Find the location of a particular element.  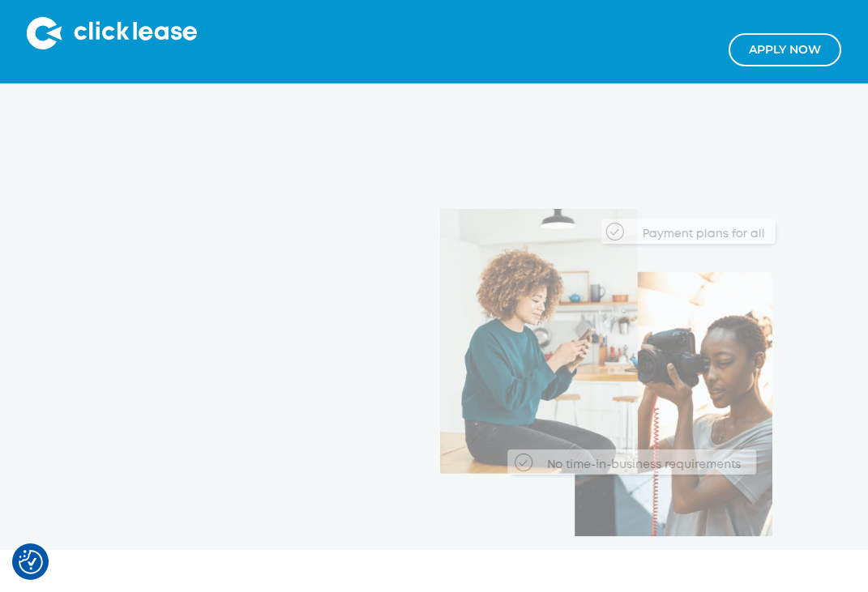

img: Clicklease logo is located at coordinates (112, 33).